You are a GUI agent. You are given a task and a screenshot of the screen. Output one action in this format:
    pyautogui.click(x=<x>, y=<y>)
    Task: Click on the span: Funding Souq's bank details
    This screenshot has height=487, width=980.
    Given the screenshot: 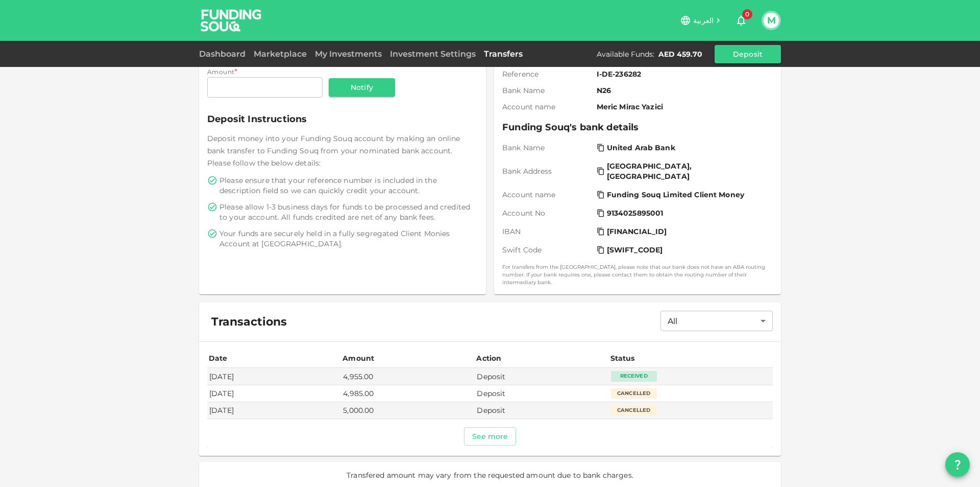 What is the action you would take?
    pyautogui.click(x=637, y=127)
    